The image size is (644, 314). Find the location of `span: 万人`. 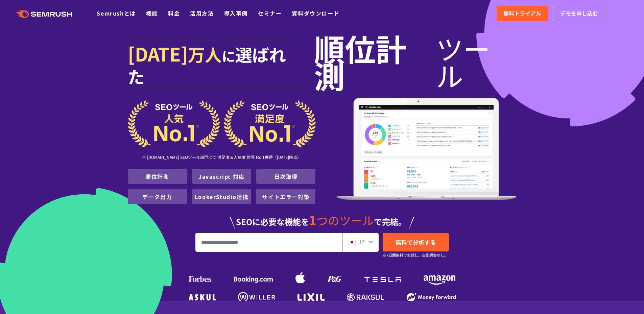

span: 万人 is located at coordinates (205, 54).